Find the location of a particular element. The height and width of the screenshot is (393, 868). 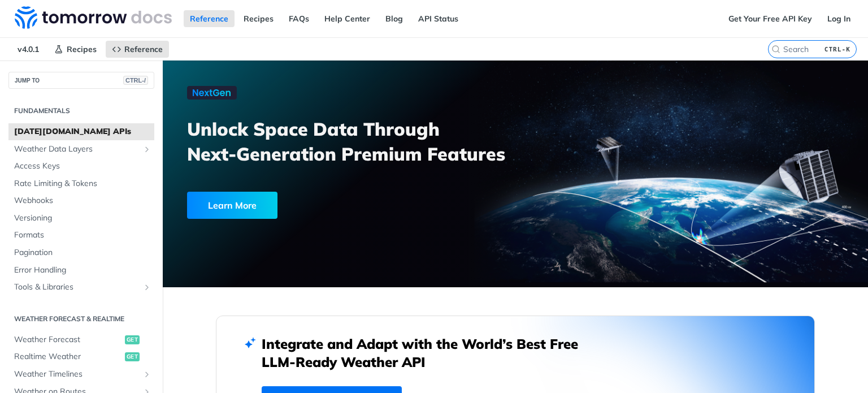

a: Learn More is located at coordinates (323, 205).